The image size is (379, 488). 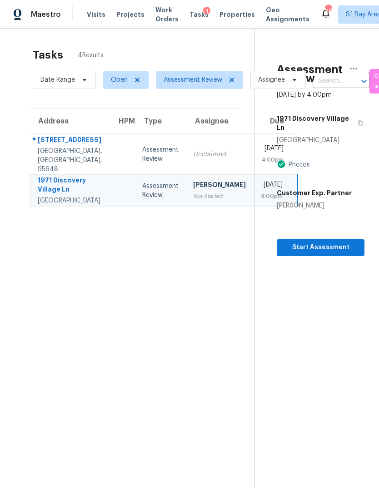 What do you see at coordinates (320, 247) in the screenshot?
I see `span: Start Assessment` at bounding box center [320, 247].